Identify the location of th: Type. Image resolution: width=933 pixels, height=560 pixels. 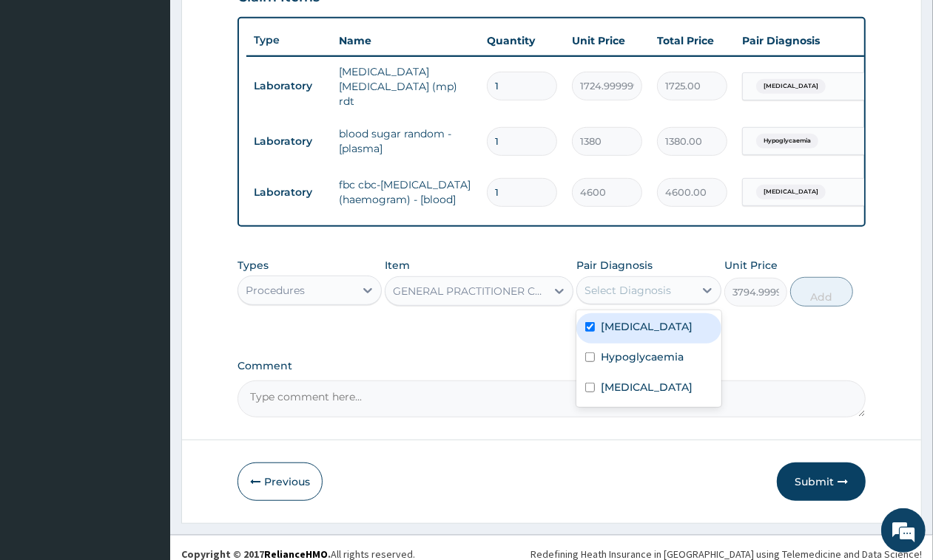
(289, 40).